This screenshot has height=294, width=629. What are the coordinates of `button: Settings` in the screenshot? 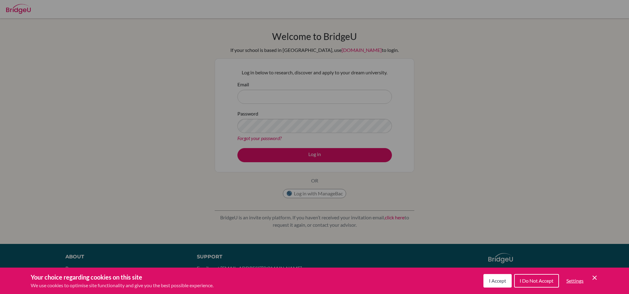 It's located at (575, 281).